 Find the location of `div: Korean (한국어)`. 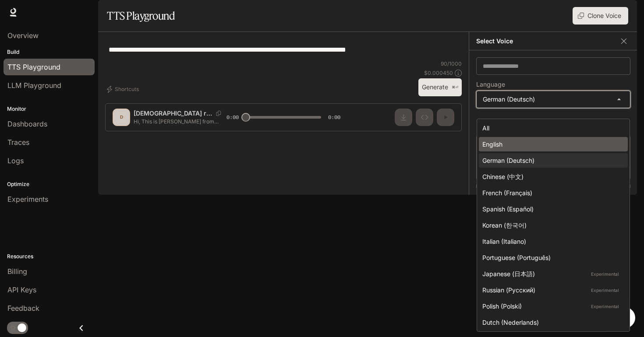

div: Korean (한국어) is located at coordinates (552, 225).